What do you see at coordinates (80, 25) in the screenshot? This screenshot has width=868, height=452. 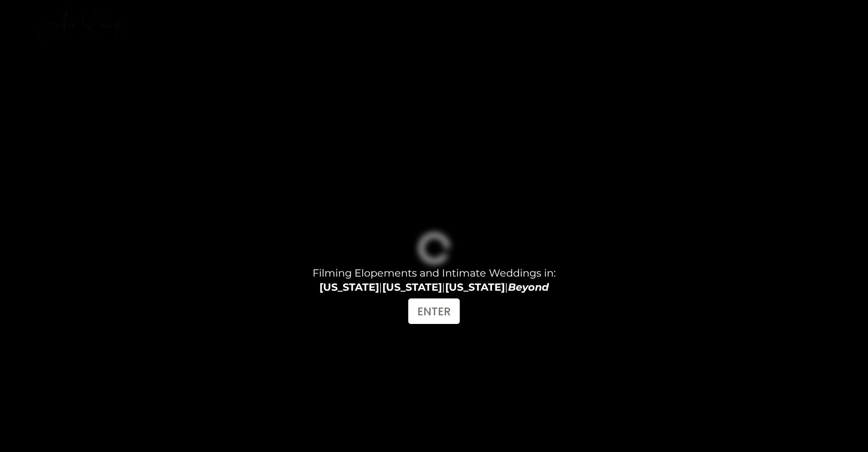 I see `img: Alex Kennedy Films` at bounding box center [80, 25].